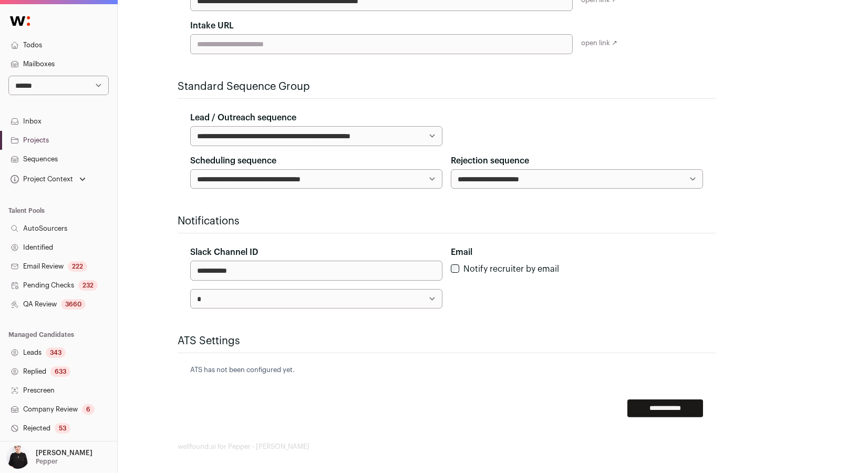  I want to click on div: 3660, so click(73, 304).